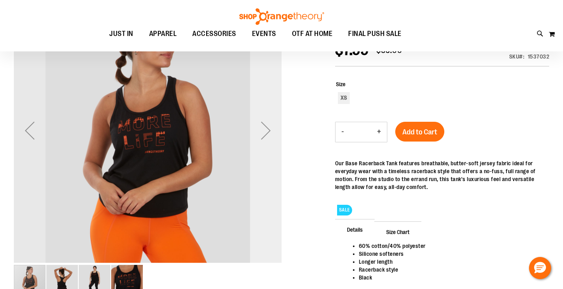  What do you see at coordinates (341, 84) in the screenshot?
I see `span: Size` at bounding box center [341, 84].